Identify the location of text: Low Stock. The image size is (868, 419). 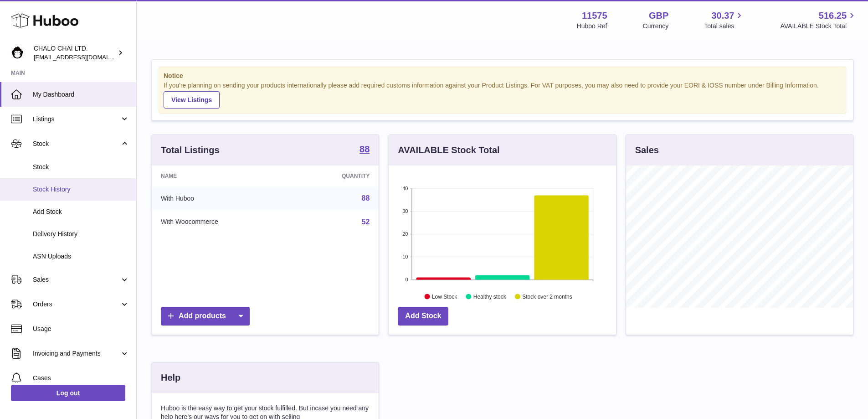
(445, 296).